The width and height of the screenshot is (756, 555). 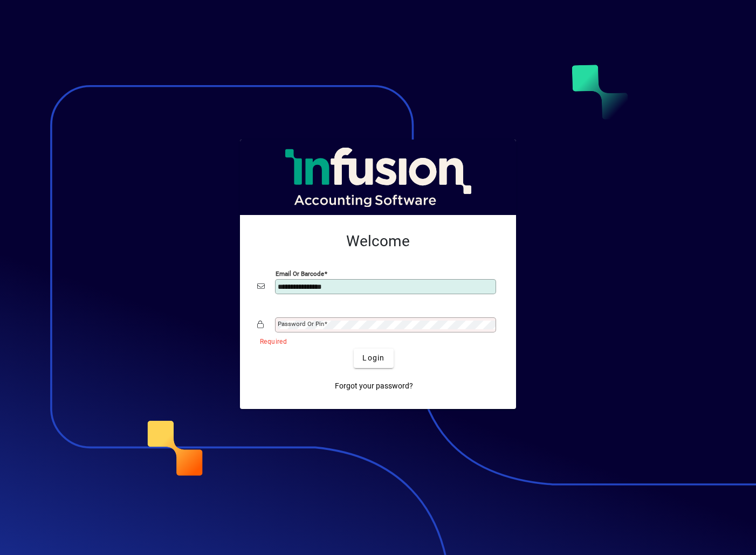 I want to click on span: Login, so click(x=373, y=358).